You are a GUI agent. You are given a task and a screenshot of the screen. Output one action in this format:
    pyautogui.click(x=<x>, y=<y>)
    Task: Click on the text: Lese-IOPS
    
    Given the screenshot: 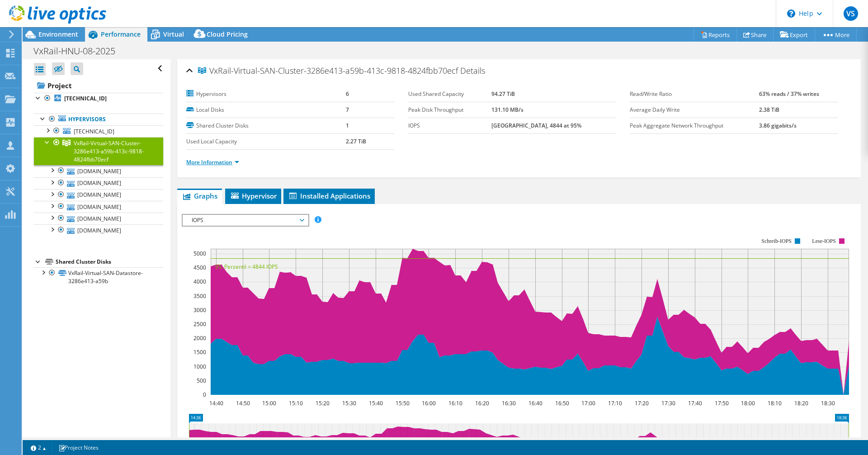 What is the action you would take?
    pyautogui.click(x=824, y=241)
    